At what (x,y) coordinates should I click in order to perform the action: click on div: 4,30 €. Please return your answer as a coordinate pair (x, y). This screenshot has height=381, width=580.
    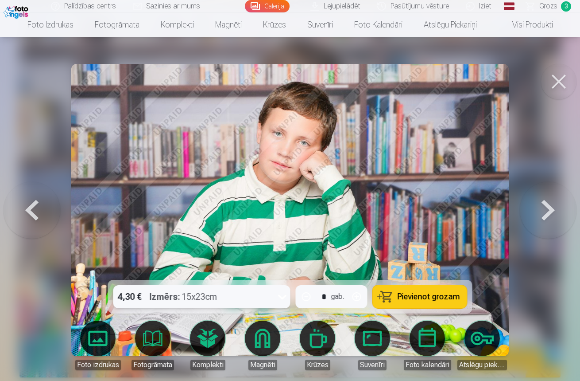
    Looking at the image, I should click on (130, 296).